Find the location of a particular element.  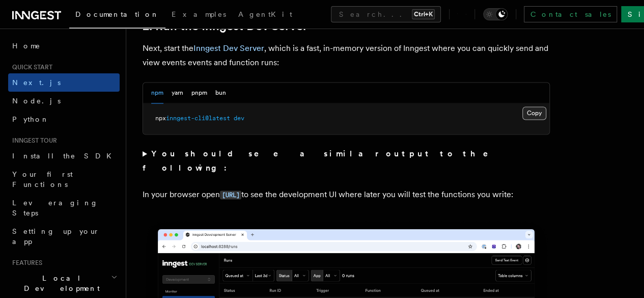

summary: You should see a similar output to the following: is located at coordinates (346, 161).